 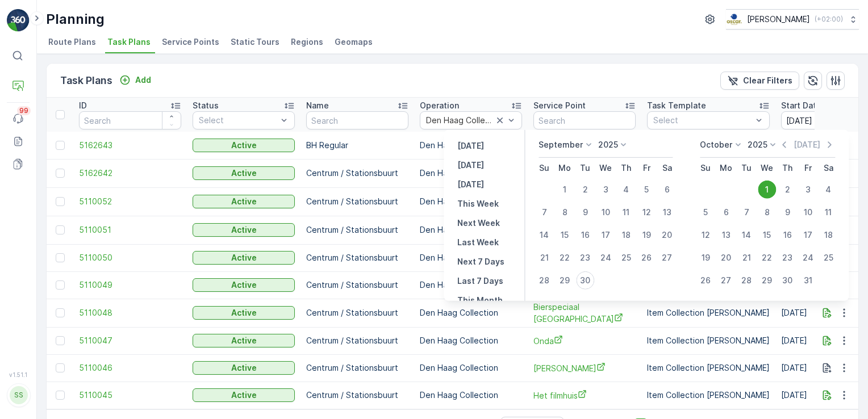 What do you see at coordinates (480, 300) in the screenshot?
I see `p: This Month` at bounding box center [480, 300].